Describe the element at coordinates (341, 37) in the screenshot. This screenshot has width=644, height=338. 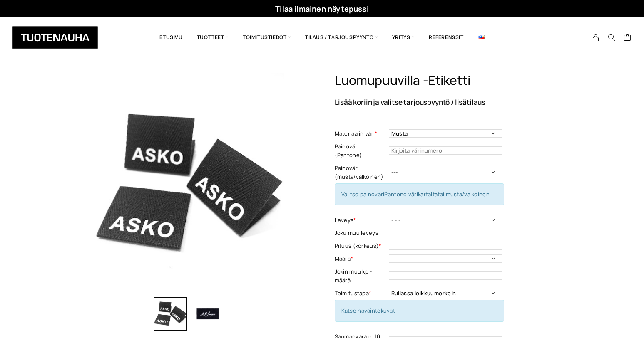
I see `span: Tilaus / Tarjouspyyntö` at that location.